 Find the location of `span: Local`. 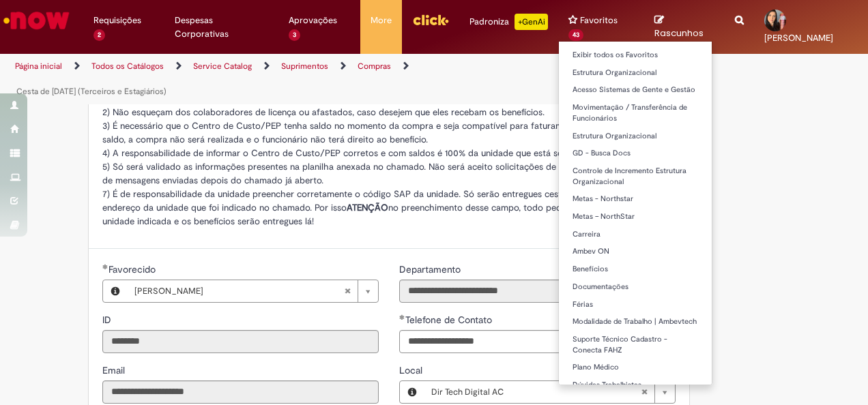

span: Local is located at coordinates (412, 370).